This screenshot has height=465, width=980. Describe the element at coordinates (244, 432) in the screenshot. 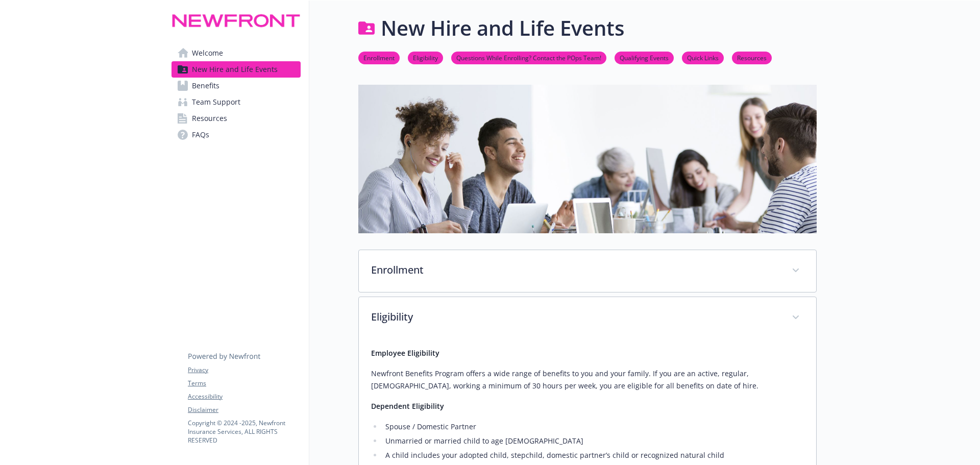

I see `p: Copyright © 2024 - 2025 , Newfront Insurance Services, ALL RIGHTS RESERVED` at that location.